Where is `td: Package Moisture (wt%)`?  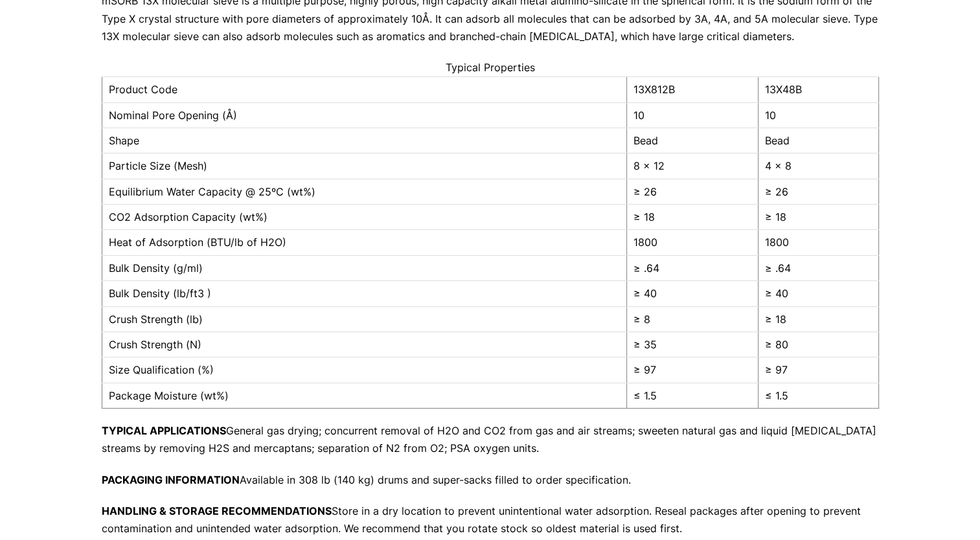
td: Package Moisture (wt%) is located at coordinates (364, 396).